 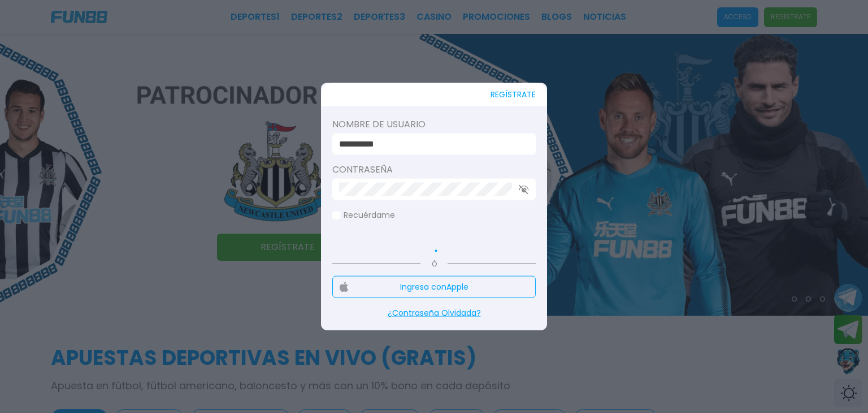 What do you see at coordinates (434, 313) in the screenshot?
I see `p: ¿Contraseña Olvidada?` at bounding box center [434, 313].